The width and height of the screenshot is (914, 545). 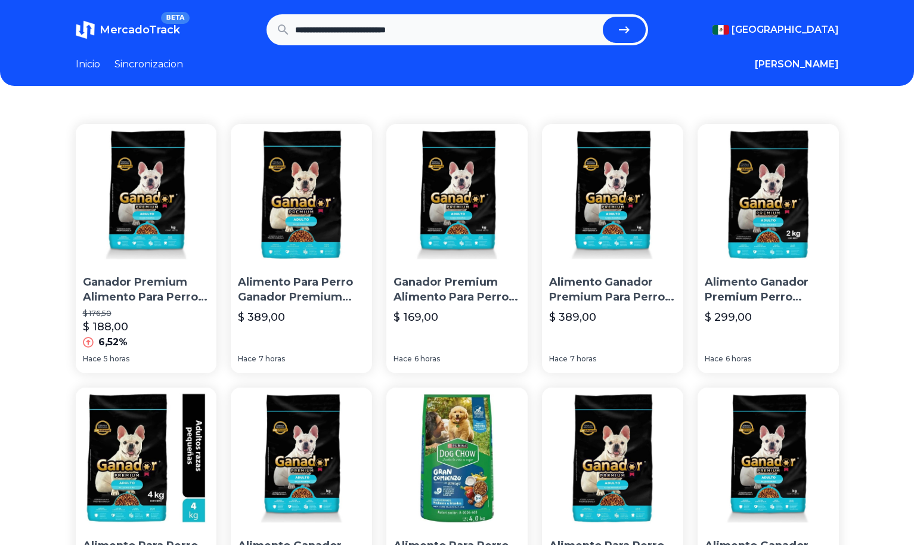 What do you see at coordinates (768, 290) in the screenshot?
I see `p: Alimento Ganador Premium Perro Adulto Razas Pequeñas 2kg` at bounding box center [768, 290].